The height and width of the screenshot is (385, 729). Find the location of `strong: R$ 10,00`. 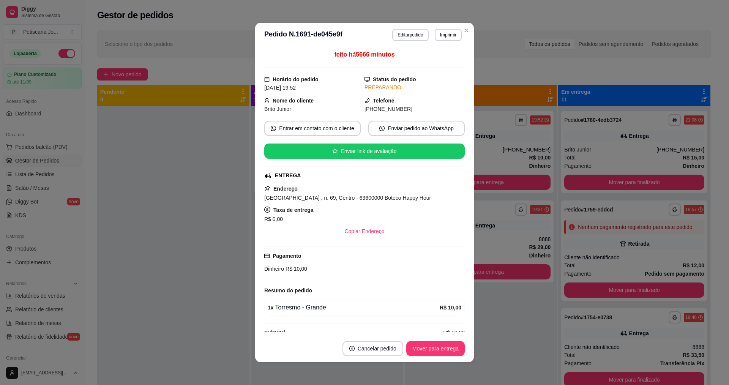

strong: R$ 10,00 is located at coordinates (450, 308).